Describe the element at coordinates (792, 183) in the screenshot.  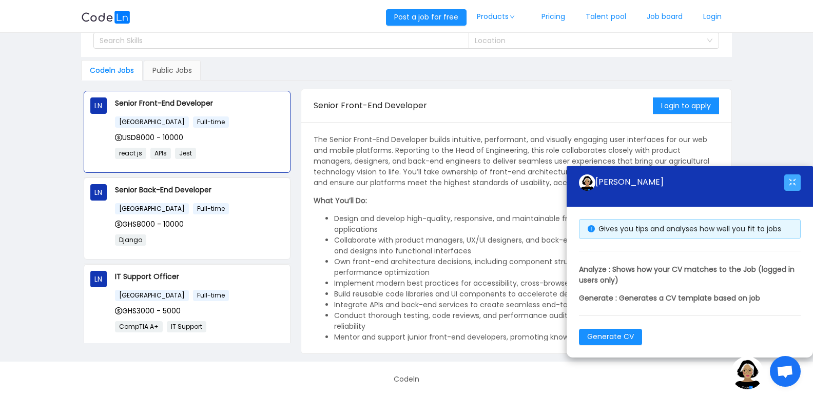
I see `button: icon: fullscreen-exit` at that location.